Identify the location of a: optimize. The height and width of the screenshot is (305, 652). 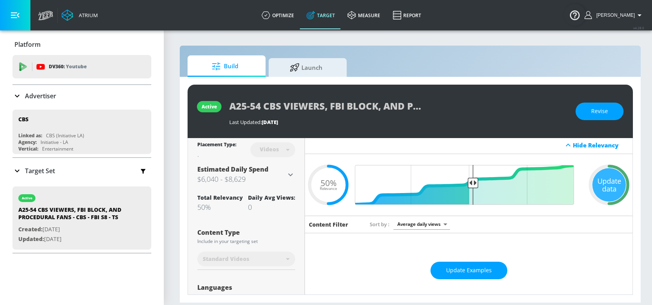
(278, 15).